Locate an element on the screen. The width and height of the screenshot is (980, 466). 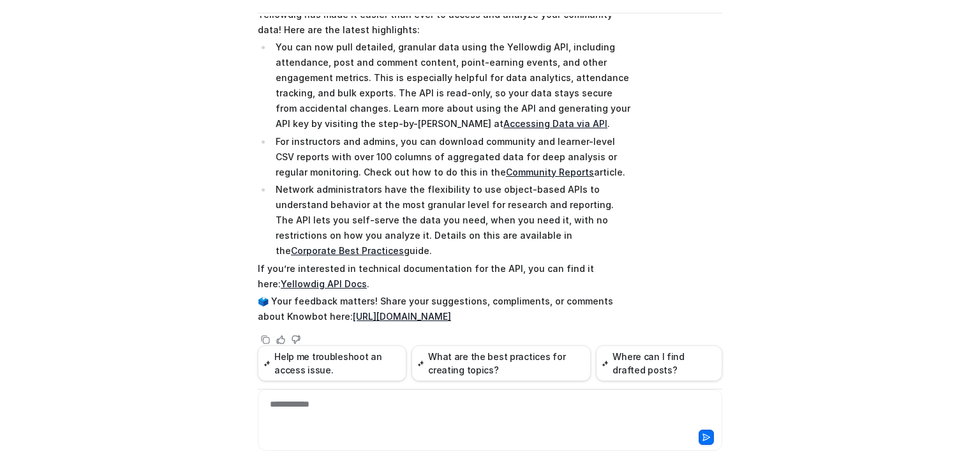
p: You can now pull detailed, granular data using the Yellowdig API, including attendance, post and ... is located at coordinates (453, 85).